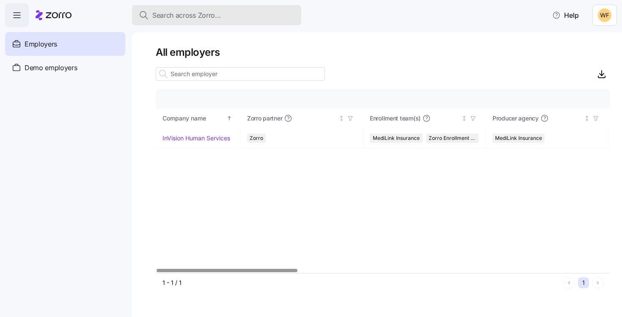 This screenshot has width=622, height=317. I want to click on span: Demo employers, so click(51, 68).